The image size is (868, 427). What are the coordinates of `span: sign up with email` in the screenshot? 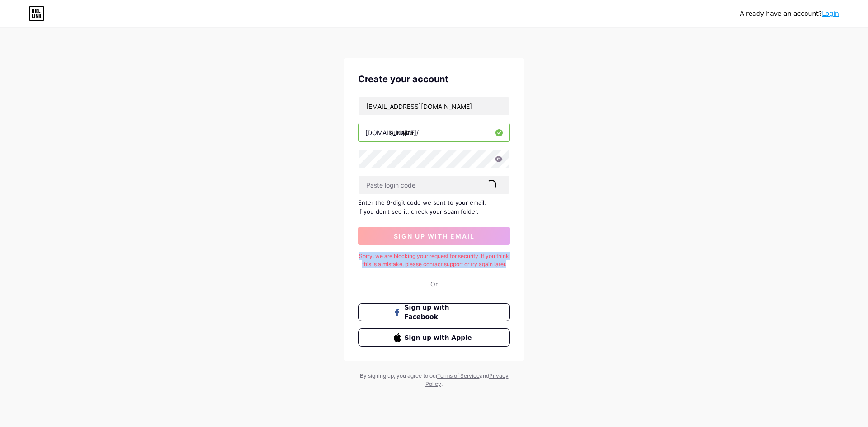 It's located at (434, 236).